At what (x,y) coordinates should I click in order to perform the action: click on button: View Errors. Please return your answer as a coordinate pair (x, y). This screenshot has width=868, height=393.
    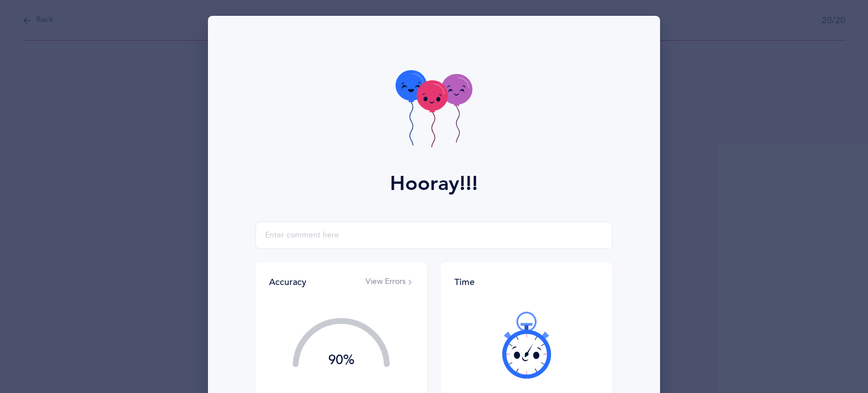
    Looking at the image, I should click on (389, 282).